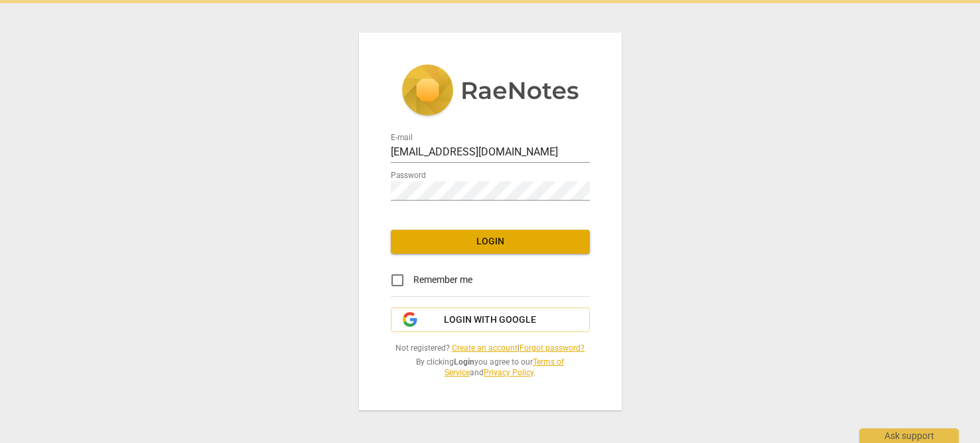  I want to click on img: 5ac2273c67554f335776073100b6d88f.svg, so click(490, 91).